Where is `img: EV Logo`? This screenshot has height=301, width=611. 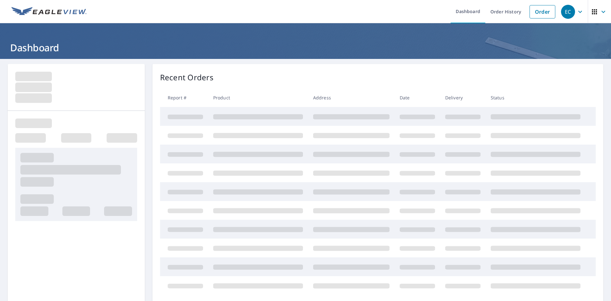
img: EV Logo is located at coordinates (49, 12).